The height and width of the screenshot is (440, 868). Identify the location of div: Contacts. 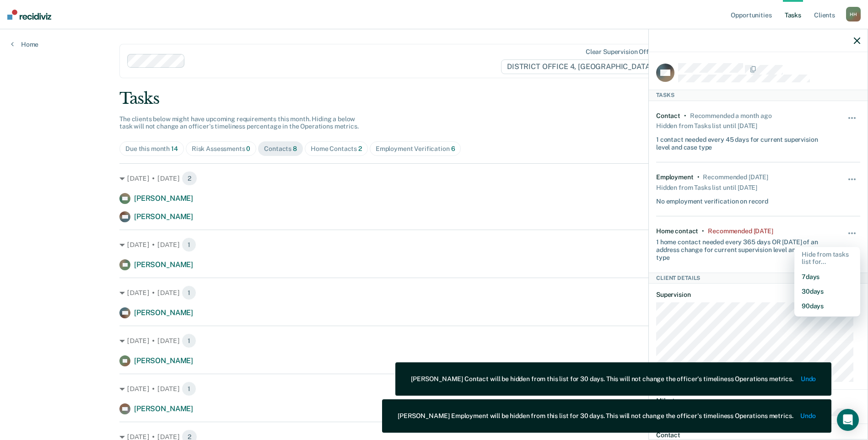
(280, 148).